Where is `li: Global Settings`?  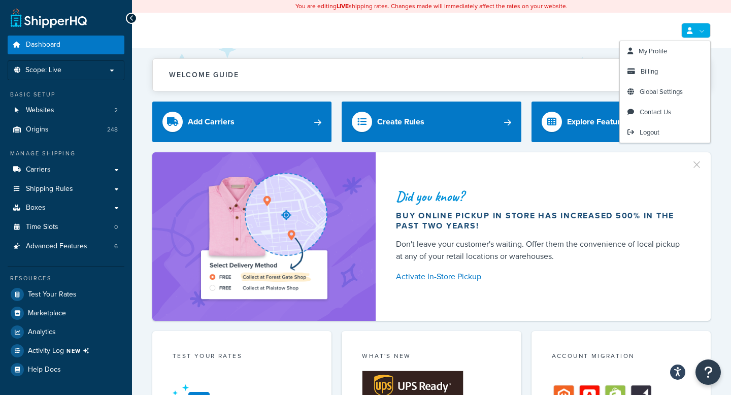 li: Global Settings is located at coordinates (665, 92).